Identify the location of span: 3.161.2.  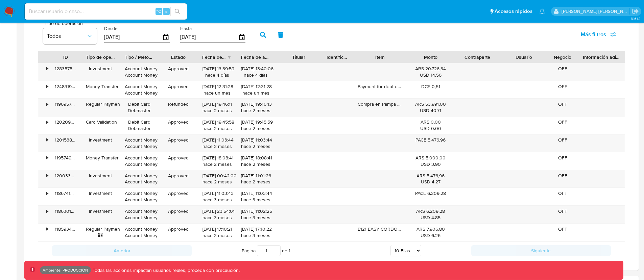
(635, 19).